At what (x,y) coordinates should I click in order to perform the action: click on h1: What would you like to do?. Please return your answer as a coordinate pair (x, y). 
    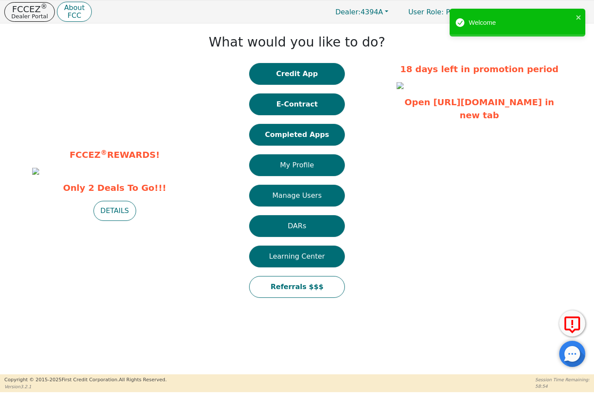
    Looking at the image, I should click on (297, 42).